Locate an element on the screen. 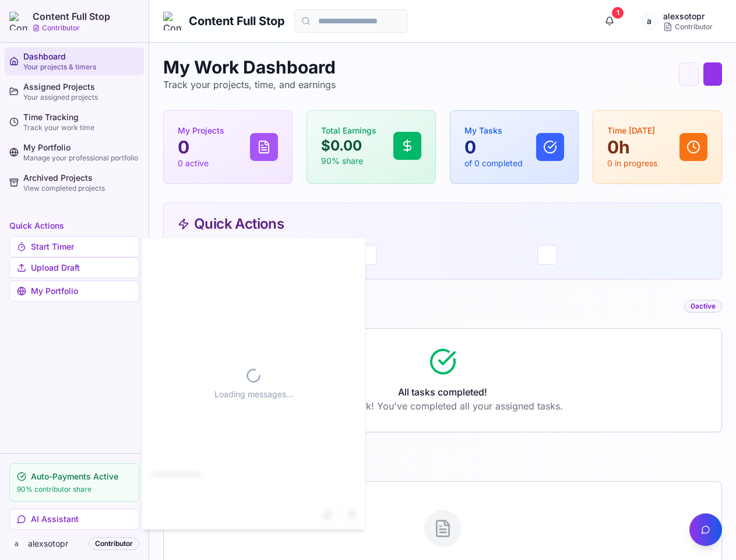 The image size is (736, 560). p: 90% share is located at coordinates (348, 161).